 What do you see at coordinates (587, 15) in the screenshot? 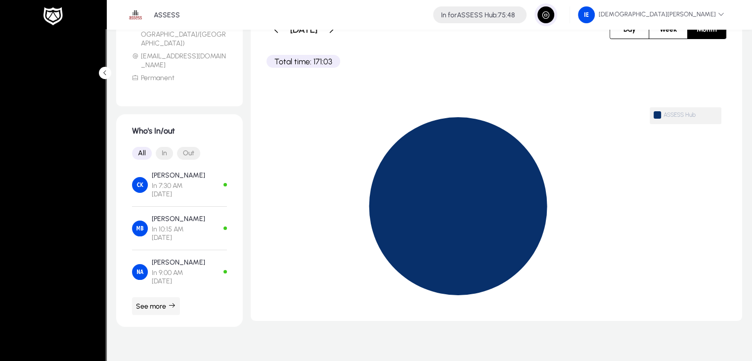
I see `img: 104.png` at bounding box center [587, 15].